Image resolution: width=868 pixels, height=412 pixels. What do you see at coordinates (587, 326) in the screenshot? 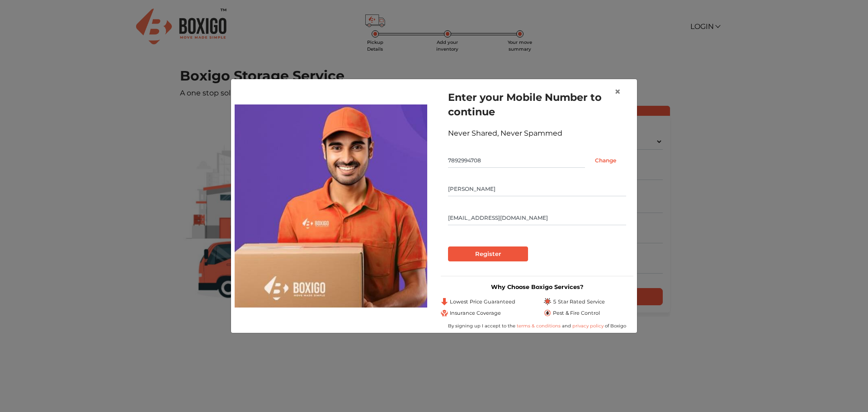
I see `a: privacy policy` at bounding box center [587, 326].